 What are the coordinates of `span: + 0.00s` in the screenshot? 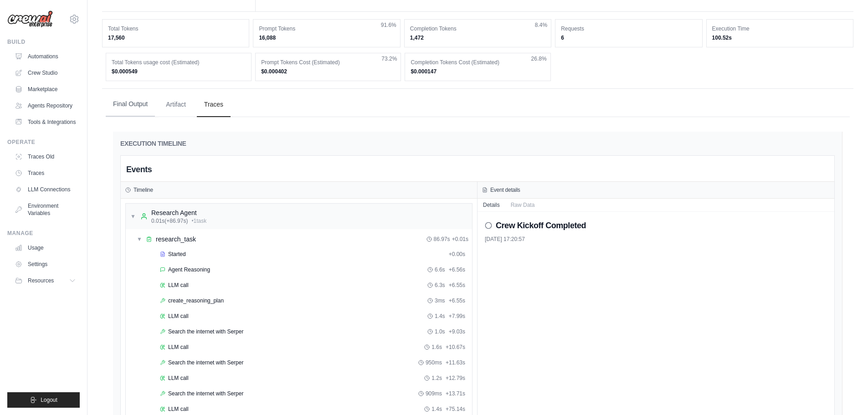 It's located at (457, 255).